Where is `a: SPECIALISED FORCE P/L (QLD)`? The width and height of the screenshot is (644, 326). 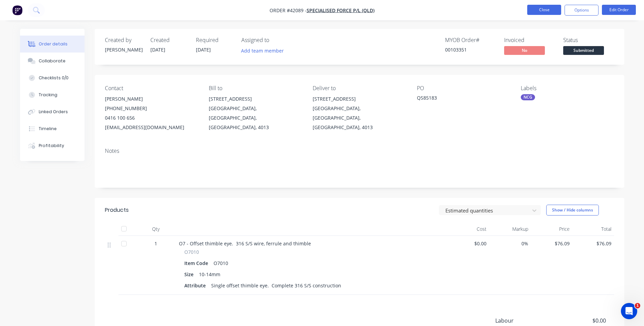 a: SPECIALISED FORCE P/L (QLD) is located at coordinates (341, 10).